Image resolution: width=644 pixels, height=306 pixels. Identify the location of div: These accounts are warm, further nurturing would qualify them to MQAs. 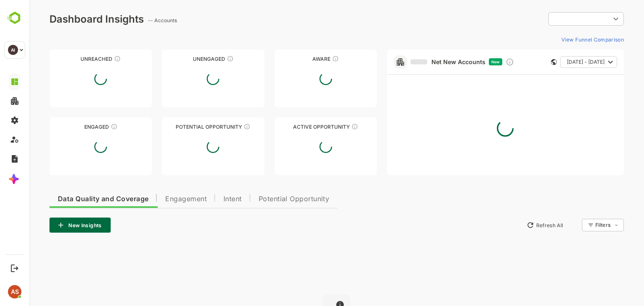
(84, 126).